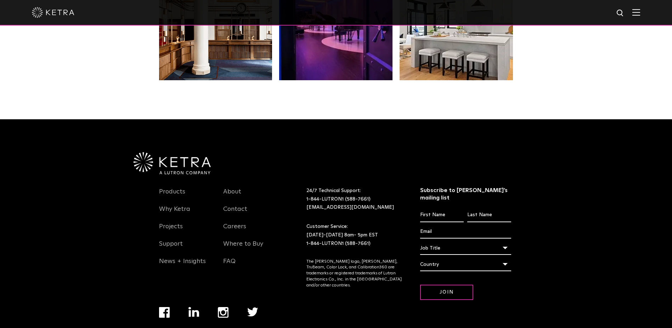 This screenshot has width=672, height=328. What do you see at coordinates (172, 196) in the screenshot?
I see `a: Products` at bounding box center [172, 196].